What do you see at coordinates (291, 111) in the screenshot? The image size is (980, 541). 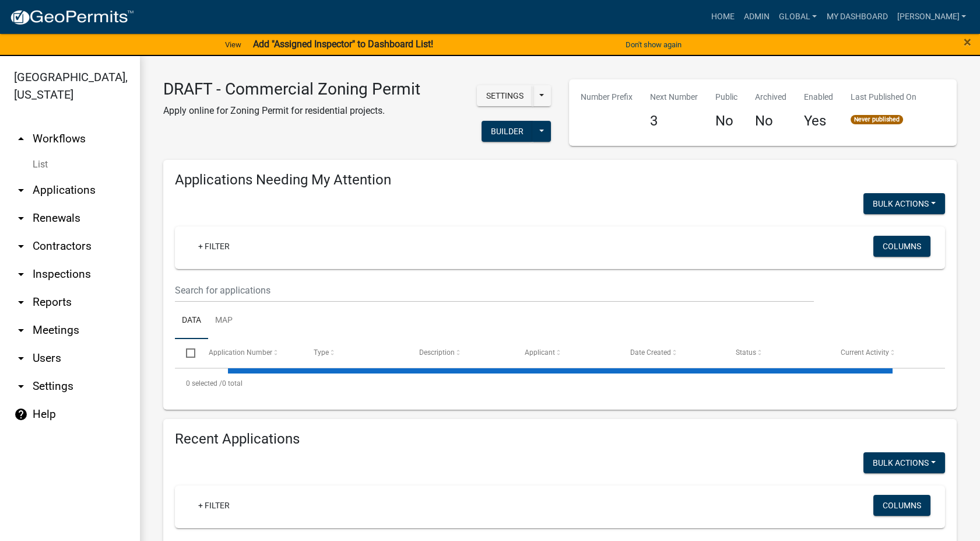 I see `p: Apply online for Zoning Permit for residential projects.` at bounding box center [291, 111].